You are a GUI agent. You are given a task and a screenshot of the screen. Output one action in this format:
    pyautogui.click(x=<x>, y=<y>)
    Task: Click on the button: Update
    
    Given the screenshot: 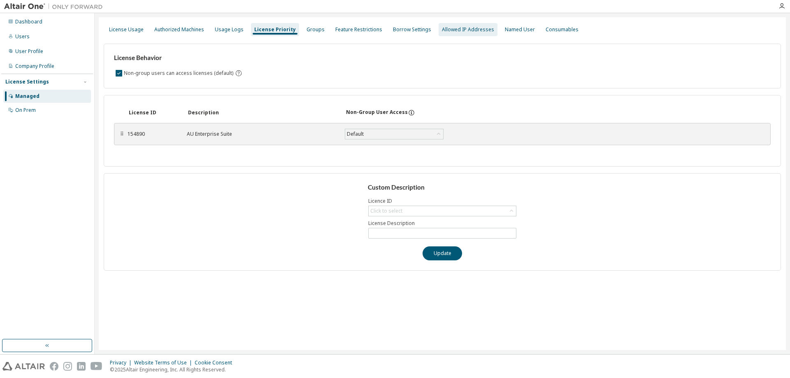 What is the action you would take?
    pyautogui.click(x=442, y=253)
    